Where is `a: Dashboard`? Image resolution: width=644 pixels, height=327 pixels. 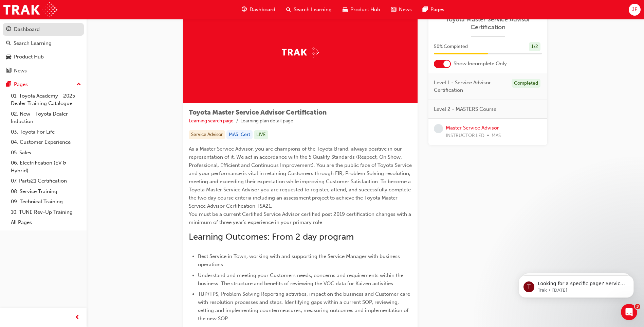
a: Dashboard is located at coordinates (43, 29).